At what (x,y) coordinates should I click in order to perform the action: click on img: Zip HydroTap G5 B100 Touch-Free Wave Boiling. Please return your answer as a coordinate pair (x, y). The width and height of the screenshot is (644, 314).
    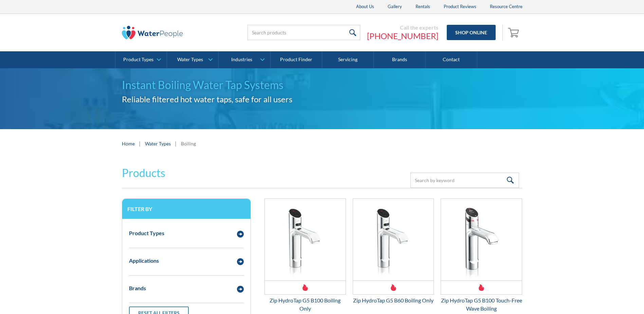
    Looking at the image, I should click on (482, 239).